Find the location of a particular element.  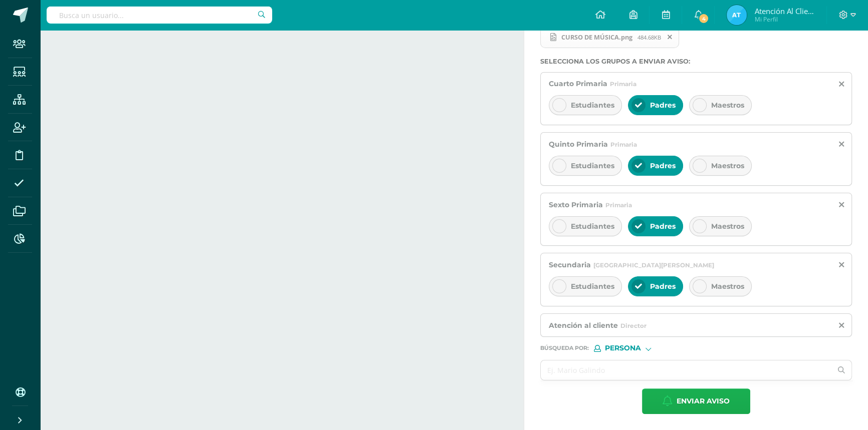

span: Sexto Primaria is located at coordinates (576, 205).